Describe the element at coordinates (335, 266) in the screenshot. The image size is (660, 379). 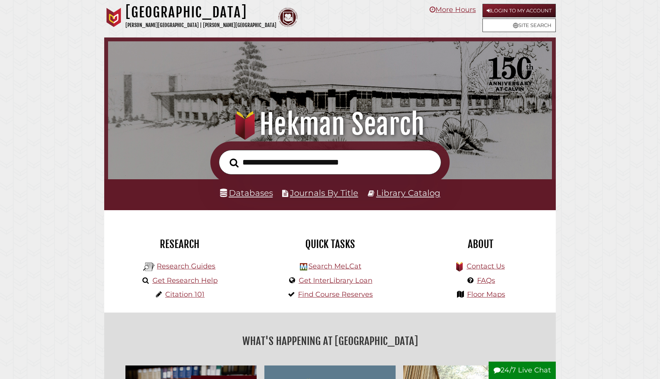
I see `a: Search MeLCat` at that location.